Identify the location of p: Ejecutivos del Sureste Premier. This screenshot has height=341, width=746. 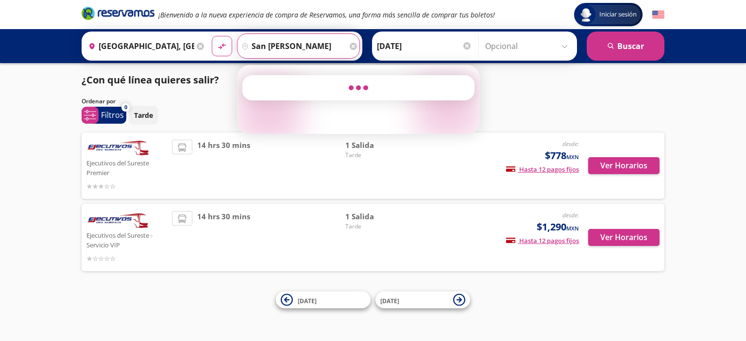
(127, 167).